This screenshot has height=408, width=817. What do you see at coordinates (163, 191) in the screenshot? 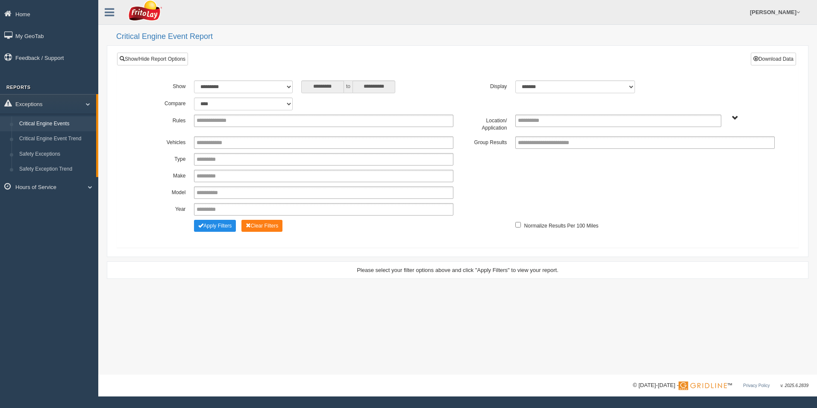
I see `label: Model` at bounding box center [163, 191].